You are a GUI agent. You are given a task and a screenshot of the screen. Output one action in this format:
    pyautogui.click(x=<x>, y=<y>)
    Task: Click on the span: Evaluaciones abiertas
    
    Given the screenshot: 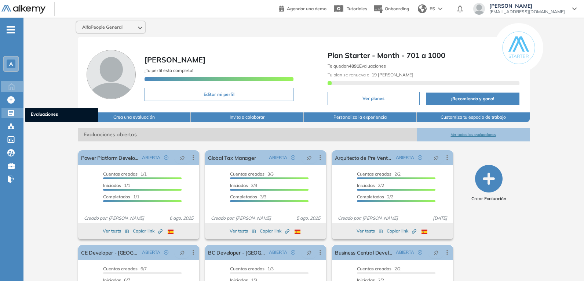 What is the action you would take?
    pyautogui.click(x=247, y=134)
    